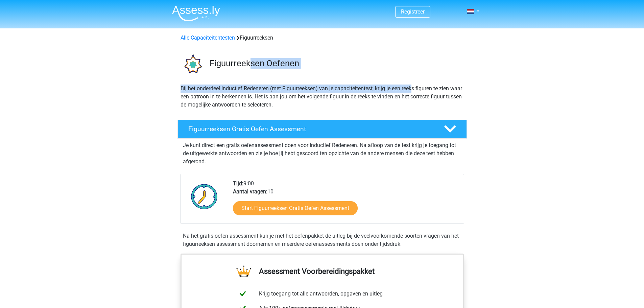 This screenshot has width=644, height=308. Describe the element at coordinates (196, 13) in the screenshot. I see `img: Assessly` at that location.